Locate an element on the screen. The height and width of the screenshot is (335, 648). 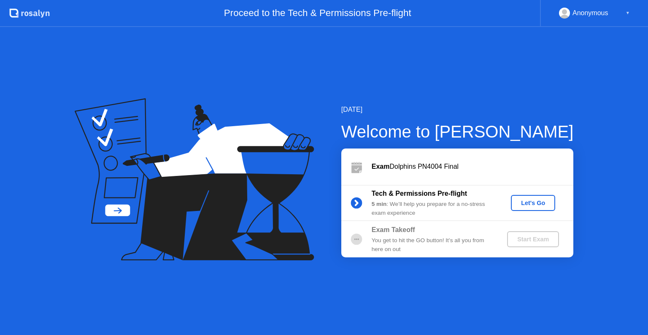
div: You get to hit the GO button! It’s all you from here on out is located at coordinates (432, 245).